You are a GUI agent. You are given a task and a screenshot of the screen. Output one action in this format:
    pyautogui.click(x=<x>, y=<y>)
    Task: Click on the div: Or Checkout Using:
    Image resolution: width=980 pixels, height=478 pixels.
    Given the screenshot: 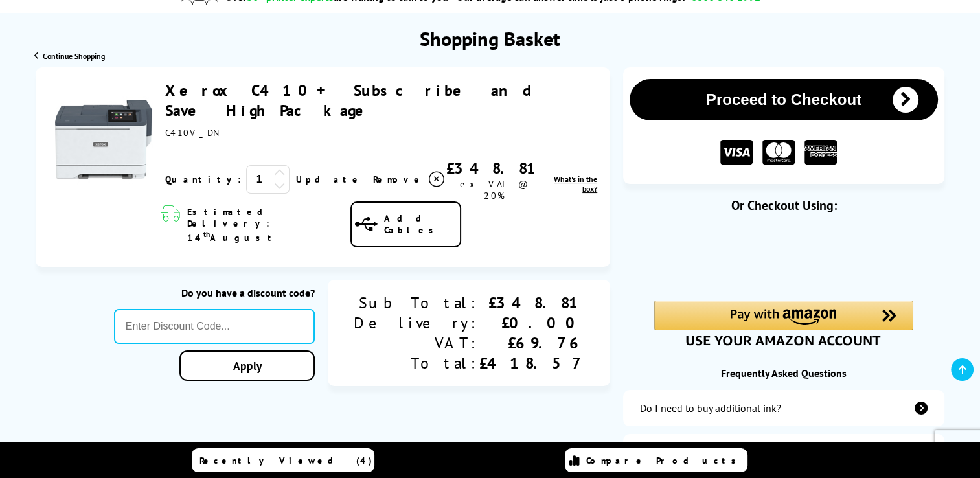 What is the action you would take?
    pyautogui.click(x=784, y=205)
    